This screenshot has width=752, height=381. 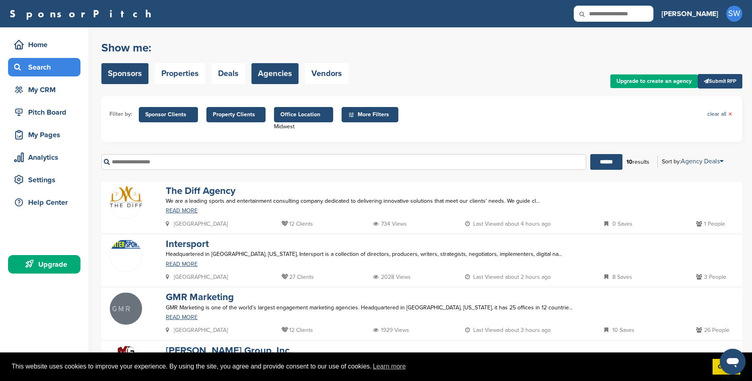 What do you see at coordinates (44, 45) in the screenshot?
I see `a: Home` at bounding box center [44, 45].